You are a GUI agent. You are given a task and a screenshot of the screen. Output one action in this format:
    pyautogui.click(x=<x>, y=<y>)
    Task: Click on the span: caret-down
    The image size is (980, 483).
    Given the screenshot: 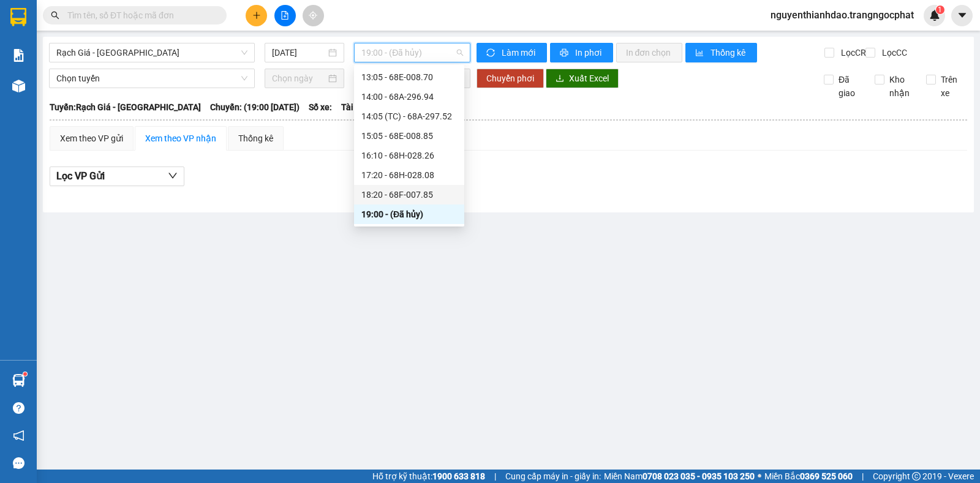 What is the action you would take?
    pyautogui.click(x=962, y=15)
    